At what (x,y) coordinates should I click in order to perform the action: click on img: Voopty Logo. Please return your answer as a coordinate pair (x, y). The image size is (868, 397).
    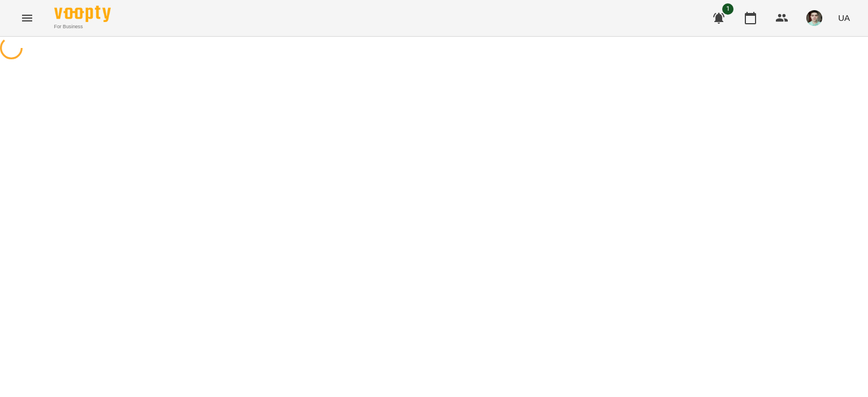
    Looking at the image, I should click on (82, 13).